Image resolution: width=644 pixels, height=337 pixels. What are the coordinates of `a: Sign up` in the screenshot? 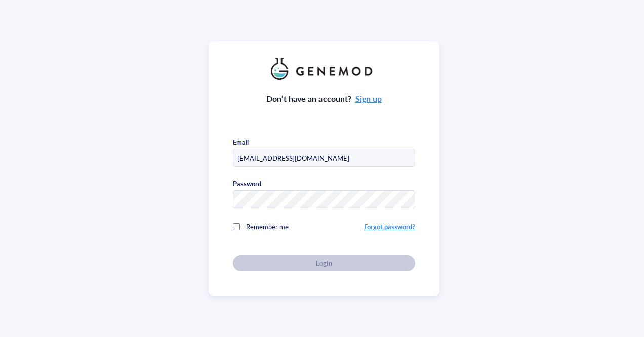 It's located at (369, 98).